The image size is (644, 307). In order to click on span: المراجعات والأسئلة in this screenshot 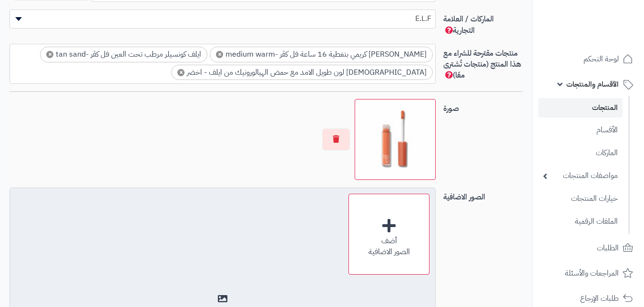, I will do `click(592, 273)`.